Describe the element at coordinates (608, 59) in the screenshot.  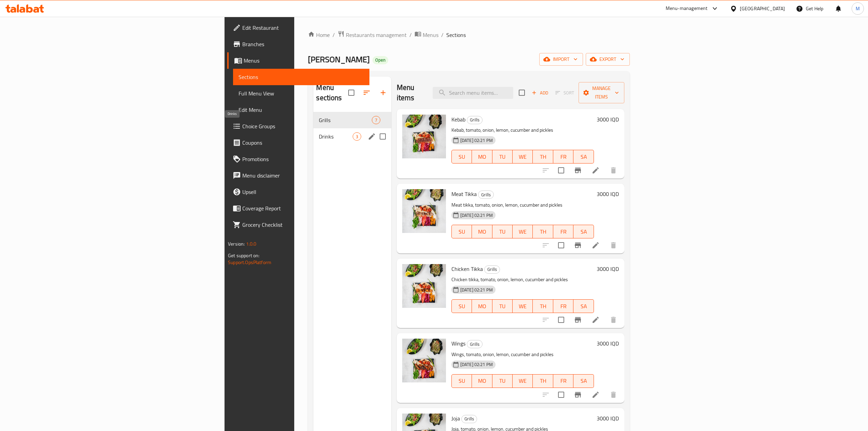
I see `span: export` at that location.